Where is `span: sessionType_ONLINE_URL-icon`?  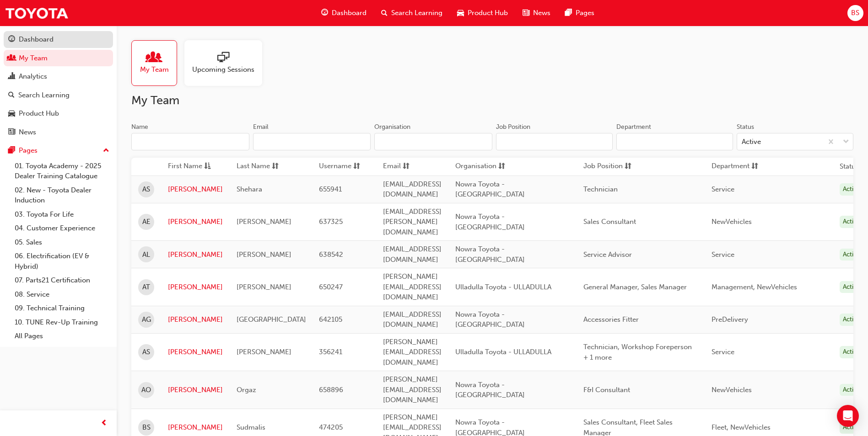
span: sessionType_ONLINE_URL-icon is located at coordinates (223, 58).